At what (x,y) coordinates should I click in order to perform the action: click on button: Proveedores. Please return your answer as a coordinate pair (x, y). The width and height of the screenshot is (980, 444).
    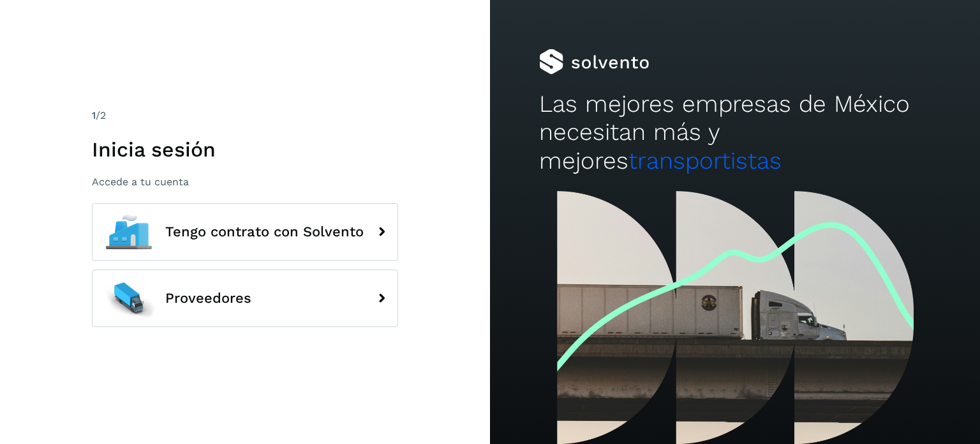
    Looking at the image, I should click on (245, 298).